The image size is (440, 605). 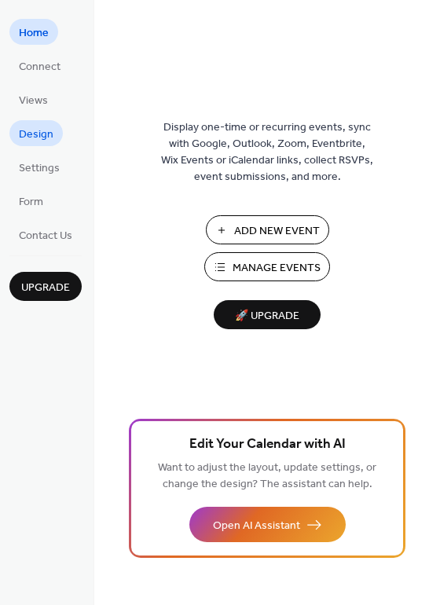 I want to click on span: Home, so click(x=34, y=33).